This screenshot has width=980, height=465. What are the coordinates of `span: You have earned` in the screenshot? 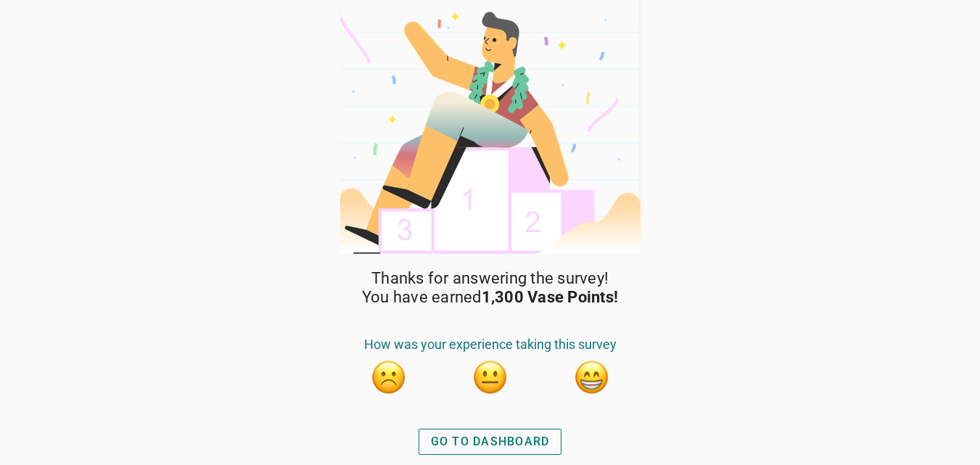 It's located at (490, 298).